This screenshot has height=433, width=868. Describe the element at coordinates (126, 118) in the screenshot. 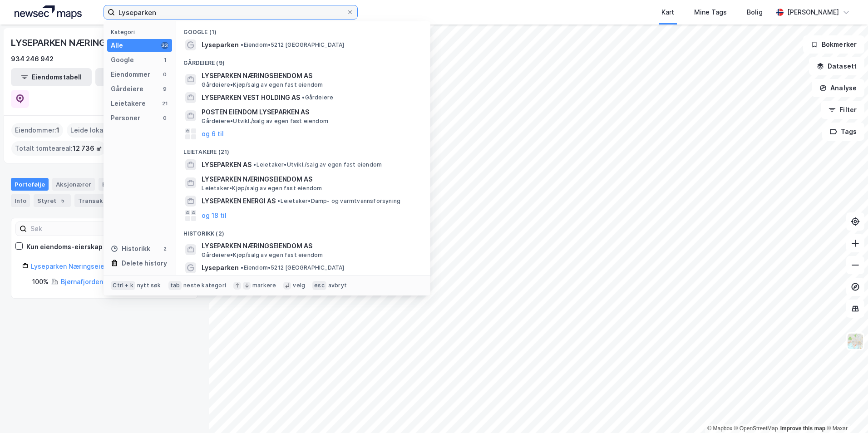

I see `div: Personer` at that location.